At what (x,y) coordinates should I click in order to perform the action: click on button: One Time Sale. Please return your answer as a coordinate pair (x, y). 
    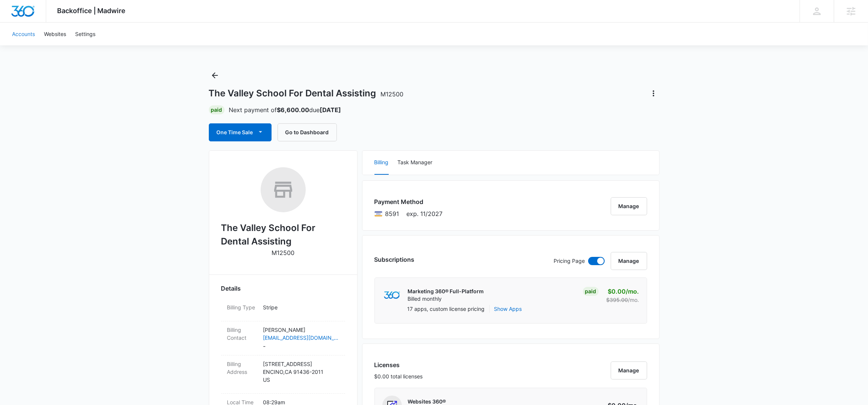
    Looking at the image, I should click on (240, 132).